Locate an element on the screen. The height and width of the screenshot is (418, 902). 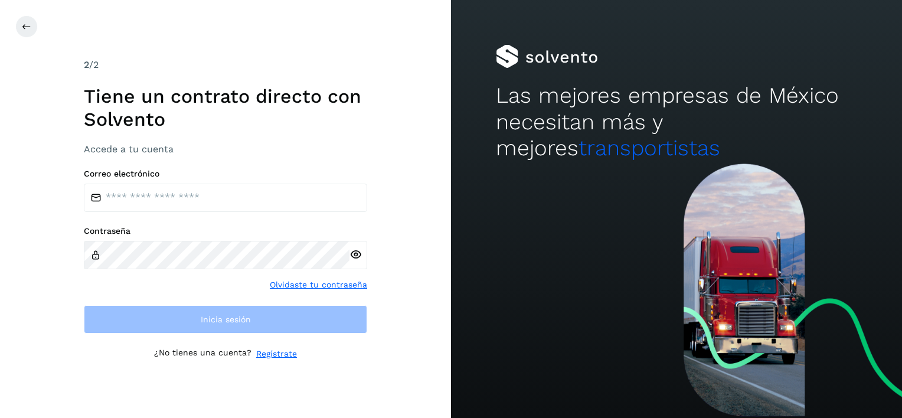
h1: Tiene un contrato directo con Solvento is located at coordinates (226, 107).